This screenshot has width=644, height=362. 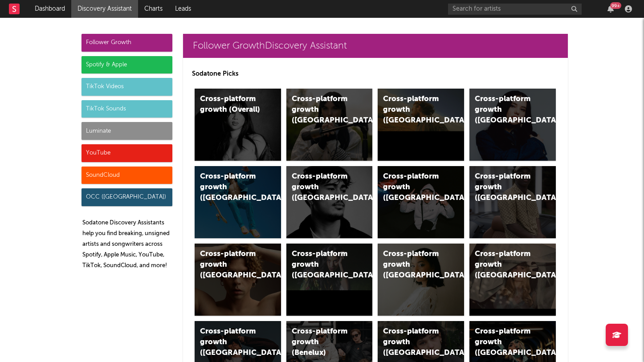 I want to click on div: Luminate, so click(x=127, y=131).